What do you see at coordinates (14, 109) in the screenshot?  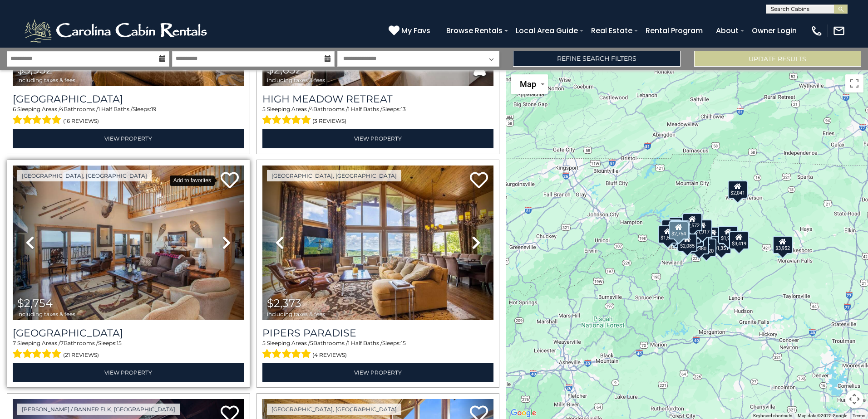 I see `span: 6` at bounding box center [14, 109].